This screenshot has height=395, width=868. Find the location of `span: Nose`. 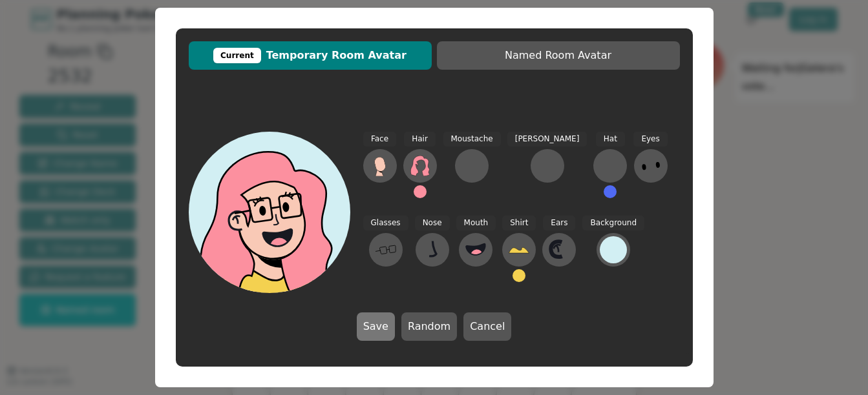

span: Nose is located at coordinates (433, 223).